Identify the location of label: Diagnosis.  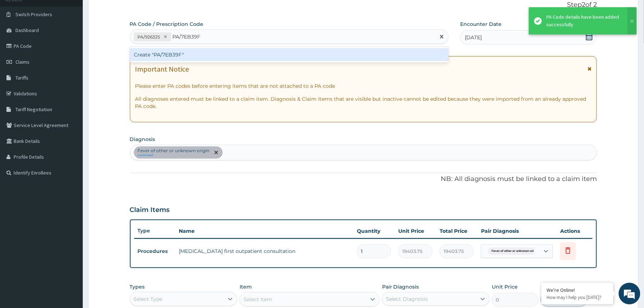
(142, 139).